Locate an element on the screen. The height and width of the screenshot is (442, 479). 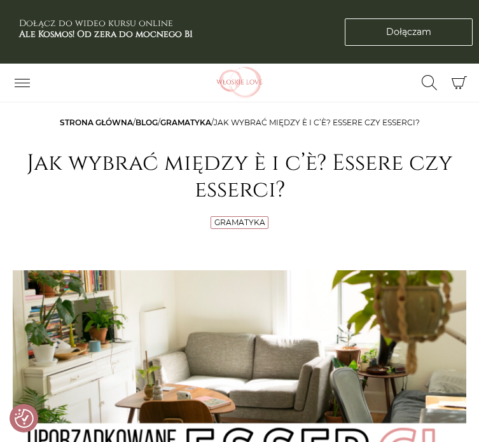
span: Dołączam is located at coordinates (408, 32).